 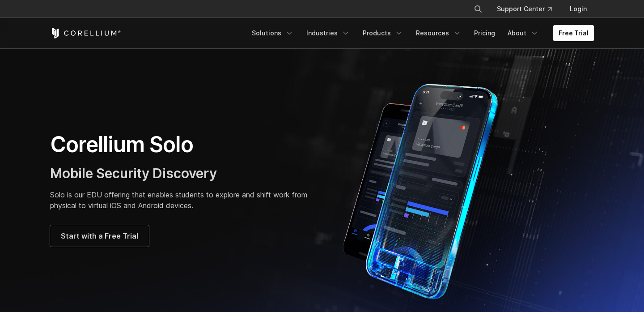 What do you see at coordinates (523, 33) in the screenshot?
I see `a: About` at bounding box center [523, 33].